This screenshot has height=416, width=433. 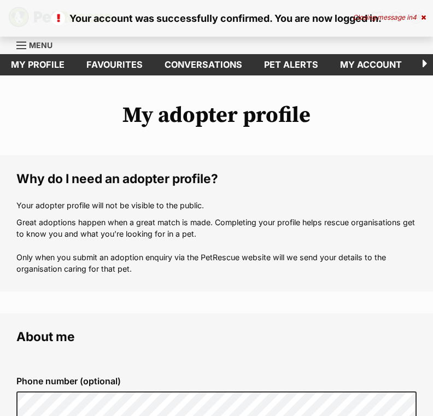 What do you see at coordinates (216, 179) in the screenshot?
I see `legend: Why do I need an adopter profile?` at bounding box center [216, 179].